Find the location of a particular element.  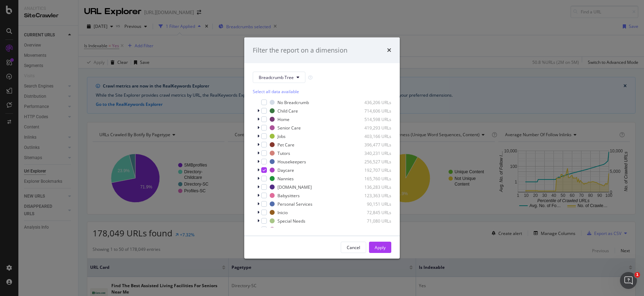

div: Select all data available is located at coordinates (322, 92).